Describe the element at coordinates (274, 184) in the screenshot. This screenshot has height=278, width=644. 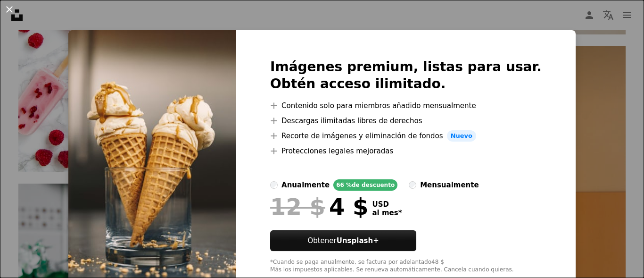
I see `input: anualmente66 %de descuento` at that location.